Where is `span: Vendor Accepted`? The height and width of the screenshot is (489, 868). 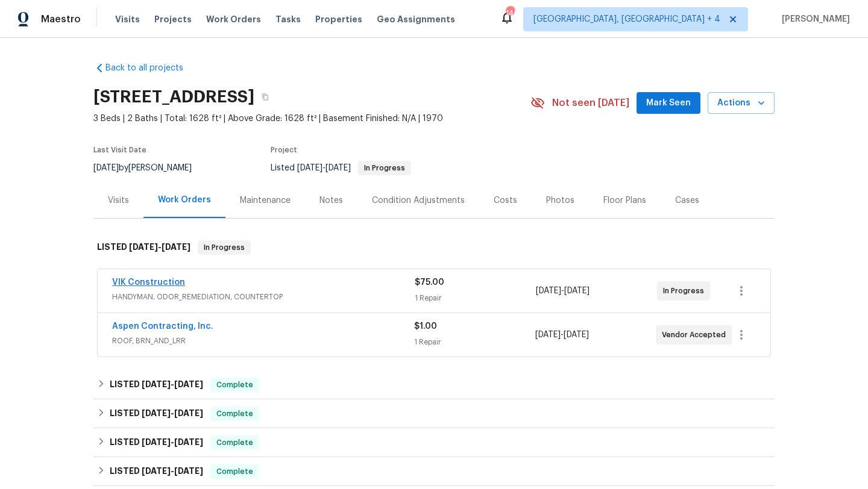 span: Vendor Accepted is located at coordinates (697, 335).